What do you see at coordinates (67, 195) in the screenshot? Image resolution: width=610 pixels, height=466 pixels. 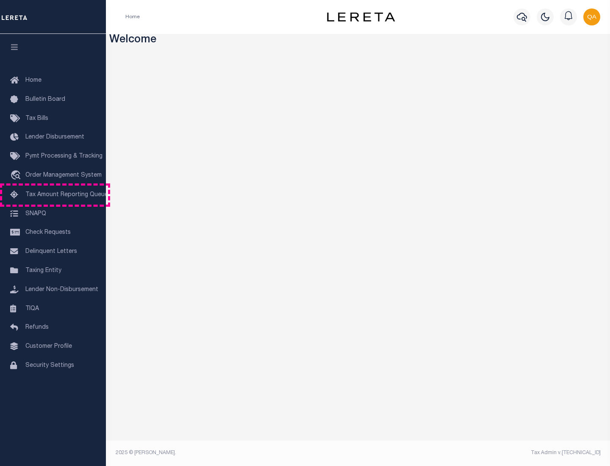 I see `span: Tax Amount Reporting Queue` at bounding box center [67, 195].